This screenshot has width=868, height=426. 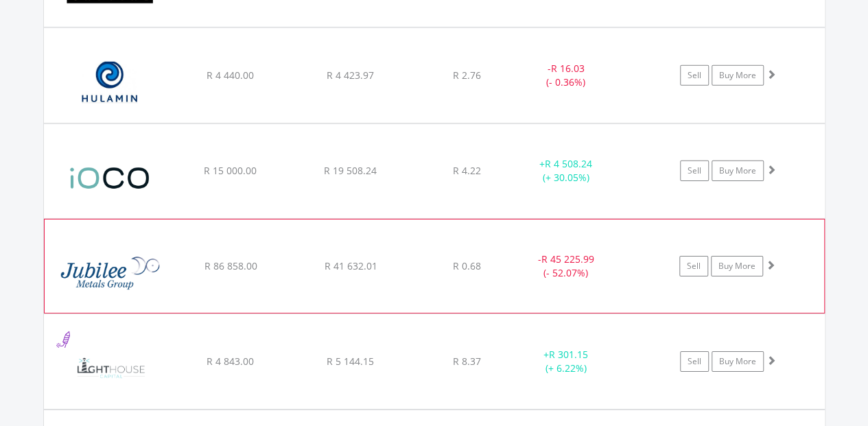 I want to click on span: R 0.68, so click(x=466, y=266).